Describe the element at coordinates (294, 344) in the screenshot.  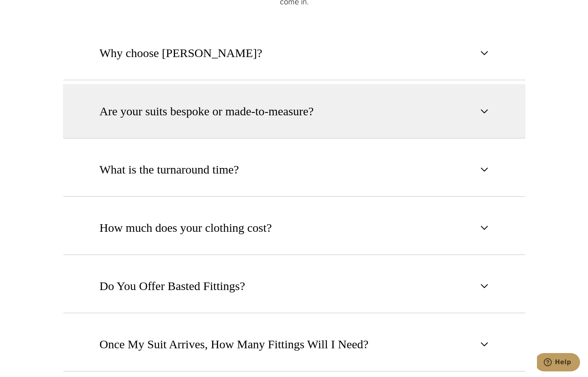
I see `button: Once My Suit Arrives, How Many Fittings Will I Need?` at that location.